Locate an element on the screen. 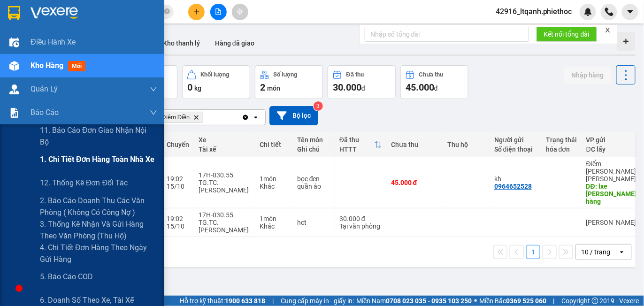 This screenshot has height=306, width=644. span: Kết nối tổng đài is located at coordinates (567, 34).